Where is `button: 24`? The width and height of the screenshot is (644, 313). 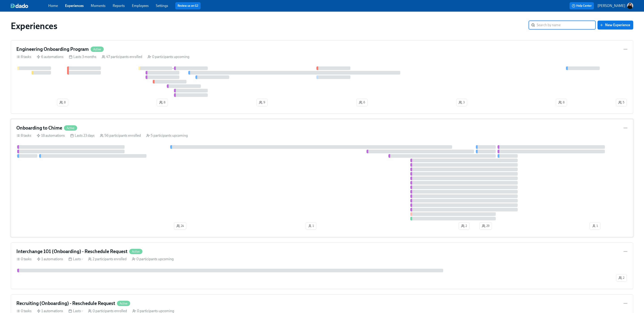 button: 24 is located at coordinates (180, 226).